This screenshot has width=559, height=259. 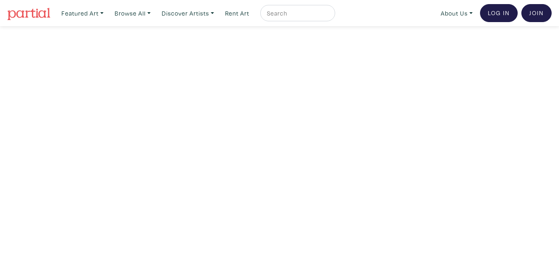 What do you see at coordinates (133, 13) in the screenshot?
I see `a: Browse All` at bounding box center [133, 13].